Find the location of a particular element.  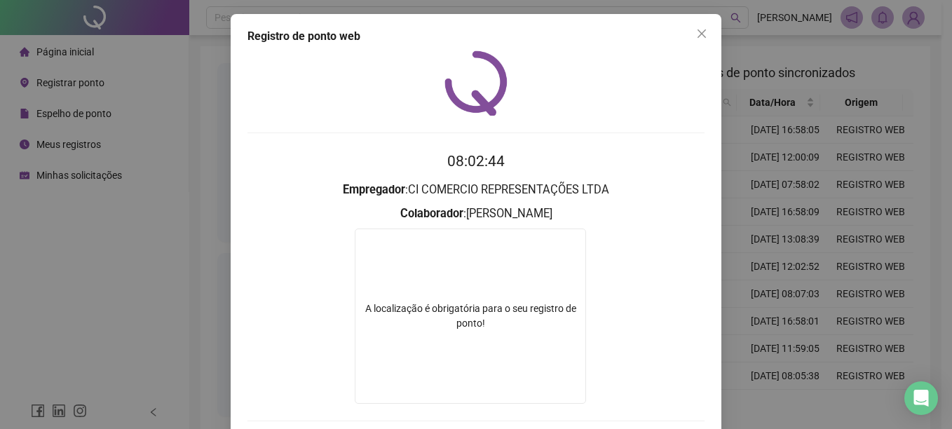

h3: : CI COMERCIO REPRESENTAÇÕES LTDA is located at coordinates (476, 190).